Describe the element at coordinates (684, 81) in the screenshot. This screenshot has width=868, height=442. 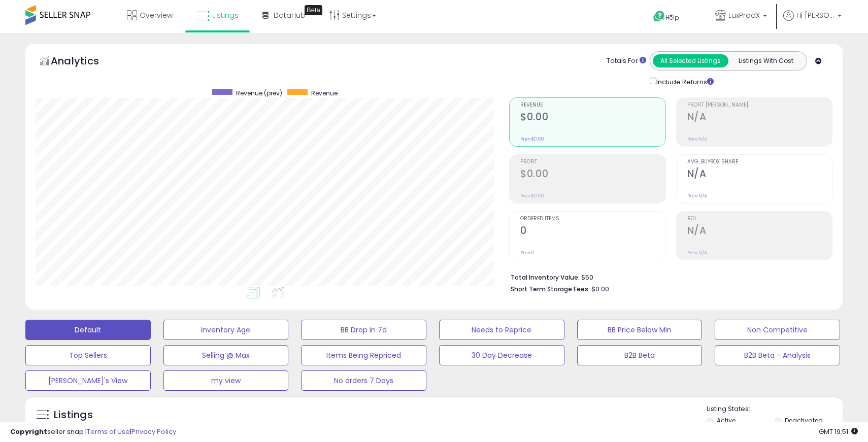
I see `div: Include Returns` at that location.